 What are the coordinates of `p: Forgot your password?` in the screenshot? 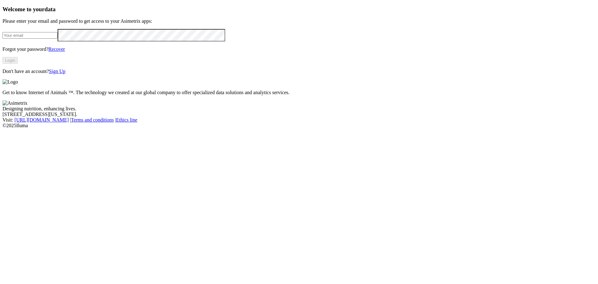 It's located at (299, 49).